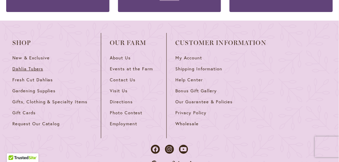 The height and width of the screenshot is (162, 339). I want to click on span: Request Our Catalog, so click(36, 124).